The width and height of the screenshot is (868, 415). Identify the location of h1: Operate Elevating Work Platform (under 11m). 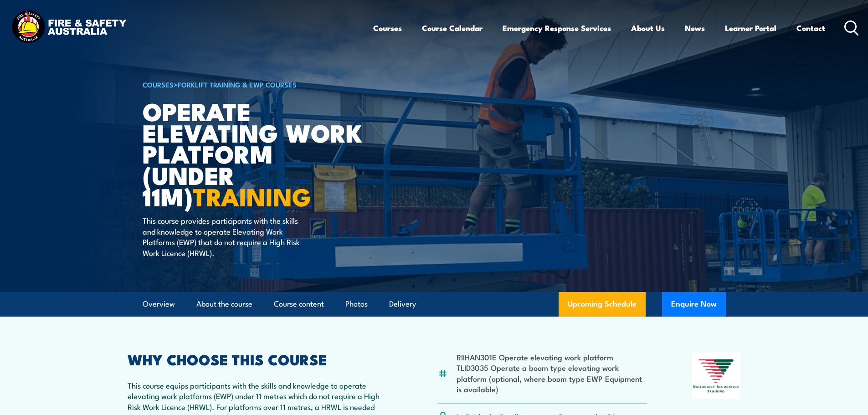
(255, 153).